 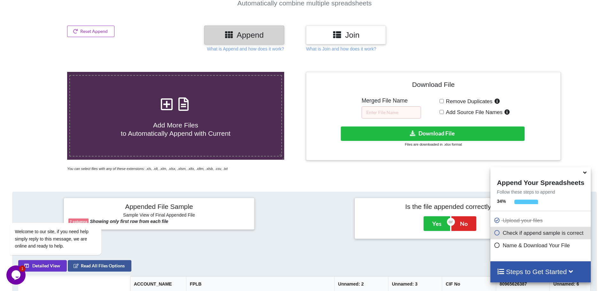 I want to click on button: No, so click(x=464, y=224).